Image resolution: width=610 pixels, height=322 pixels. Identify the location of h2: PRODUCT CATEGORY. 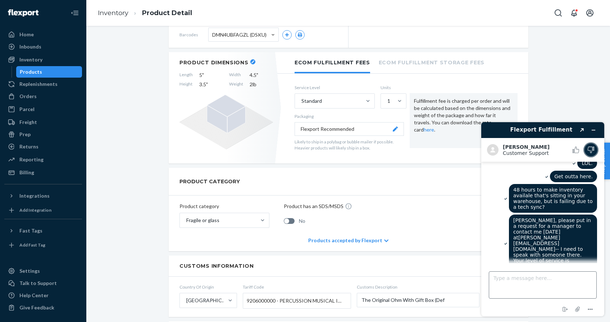
(210, 182).